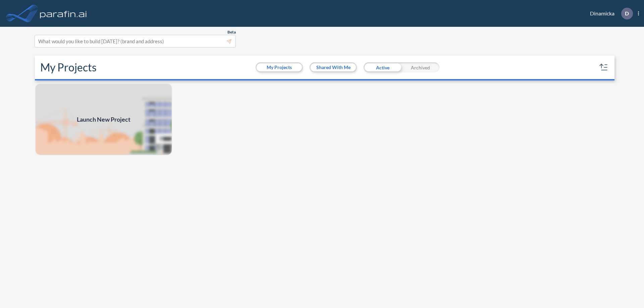  I want to click on img: logo, so click(63, 13).